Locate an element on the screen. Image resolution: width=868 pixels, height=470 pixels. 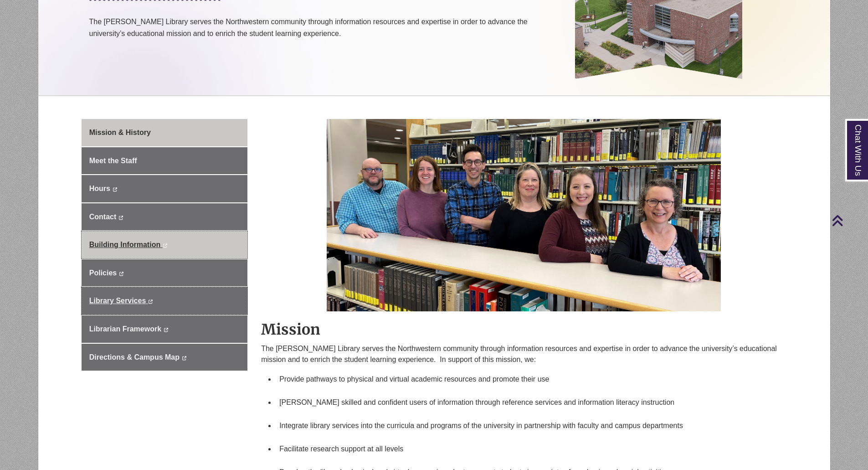
span: Librarian Framework is located at coordinates (125, 329).